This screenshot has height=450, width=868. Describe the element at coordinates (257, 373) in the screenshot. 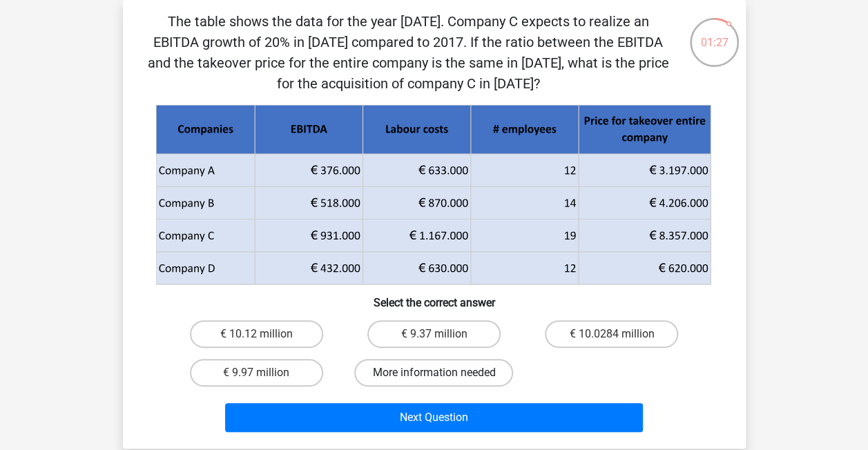

I see `label: € 9.97 million` at that location.